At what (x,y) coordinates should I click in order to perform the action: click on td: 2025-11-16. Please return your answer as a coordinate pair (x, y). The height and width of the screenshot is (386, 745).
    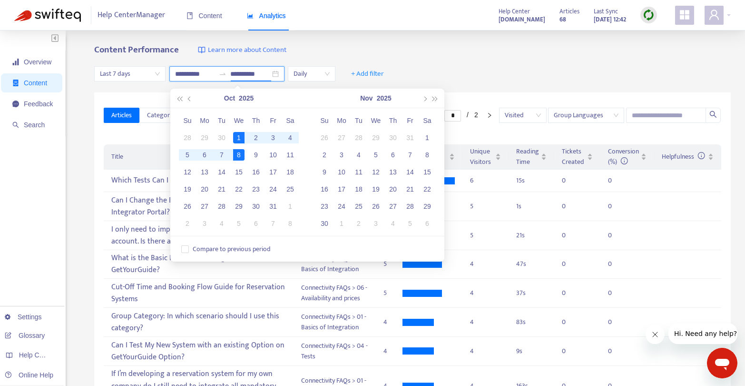
    Looking at the image, I should click on (325, 189).